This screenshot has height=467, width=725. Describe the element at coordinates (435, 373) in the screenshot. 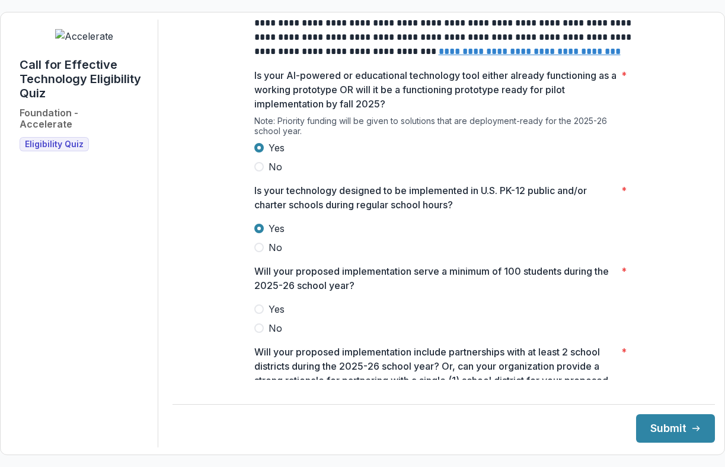

I see `p: Will your proposed implementation include partnerships with at least 2 school districts during th...` at that location.